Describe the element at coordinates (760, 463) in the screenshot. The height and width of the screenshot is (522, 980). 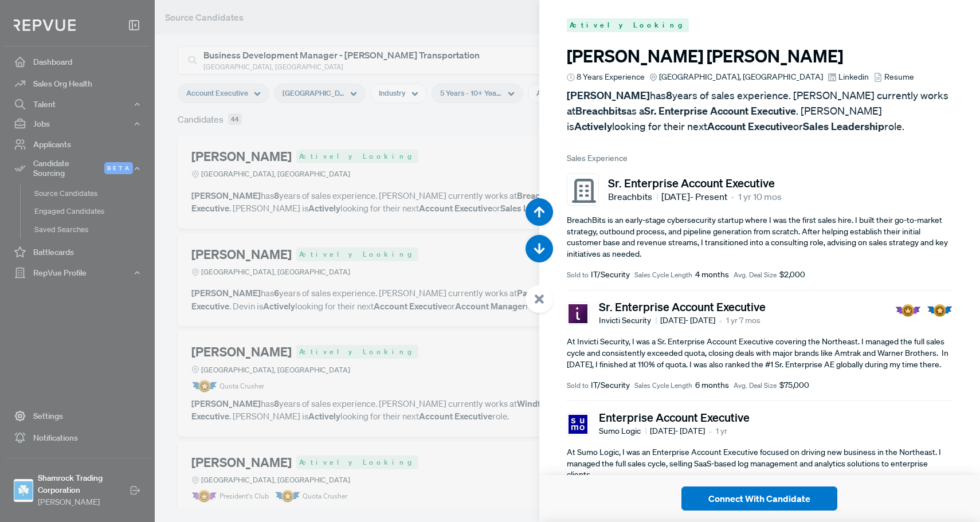
I see `p: At Sumo Logic, I was an Enterprise Account Executive focused on driving new business in the North...` at that location.